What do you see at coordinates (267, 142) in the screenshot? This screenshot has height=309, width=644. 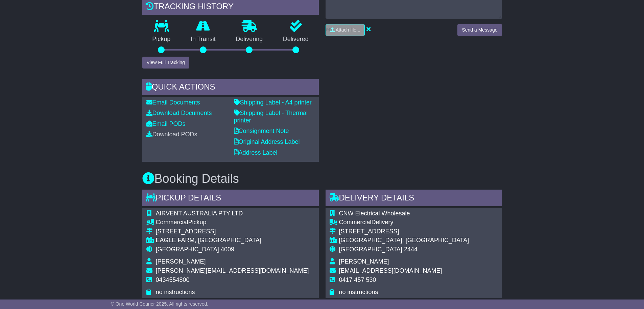 I see `a: Original Address Label` at bounding box center [267, 142].